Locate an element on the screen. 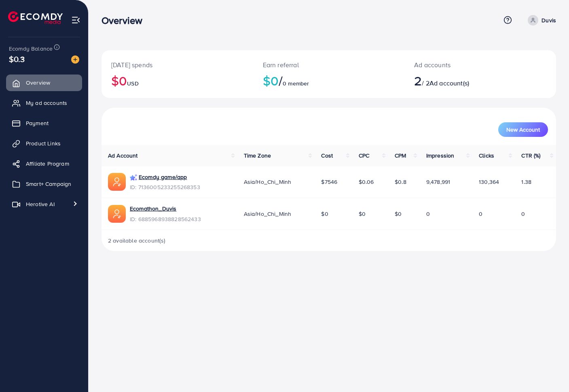  span: Clicks is located at coordinates (487, 155).